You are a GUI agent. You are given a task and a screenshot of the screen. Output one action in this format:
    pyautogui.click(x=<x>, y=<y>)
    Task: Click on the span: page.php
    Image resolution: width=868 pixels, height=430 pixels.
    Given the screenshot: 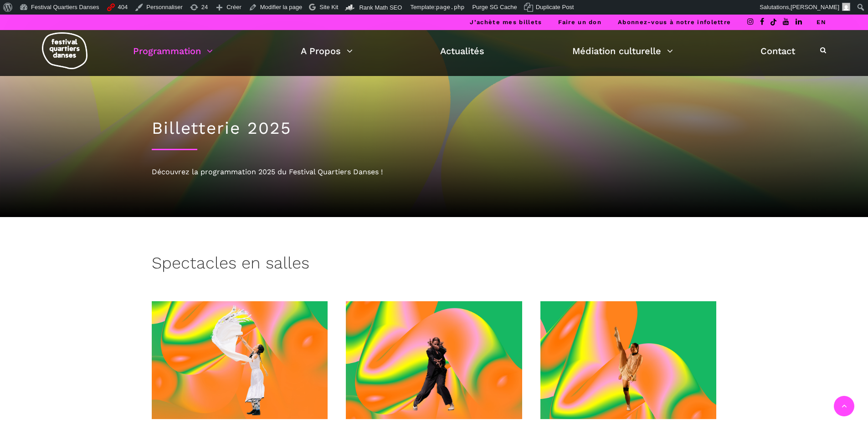 What is the action you would take?
    pyautogui.click(x=450, y=7)
    